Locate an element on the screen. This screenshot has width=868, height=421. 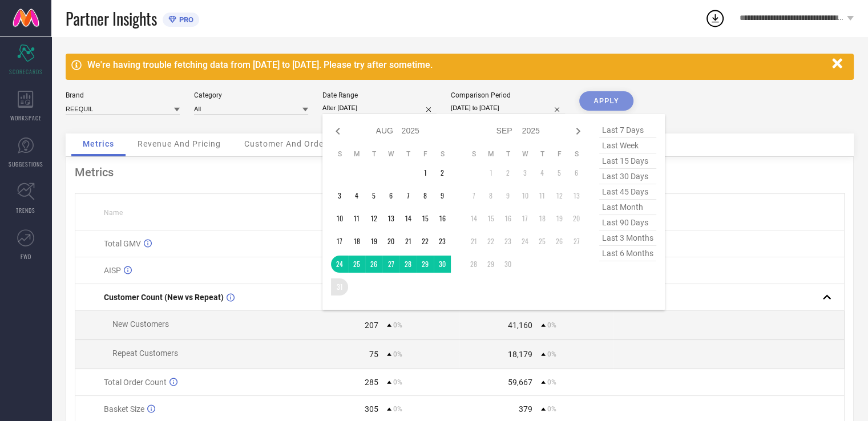
td: Thu Aug 21 2025 is located at coordinates (408, 241).